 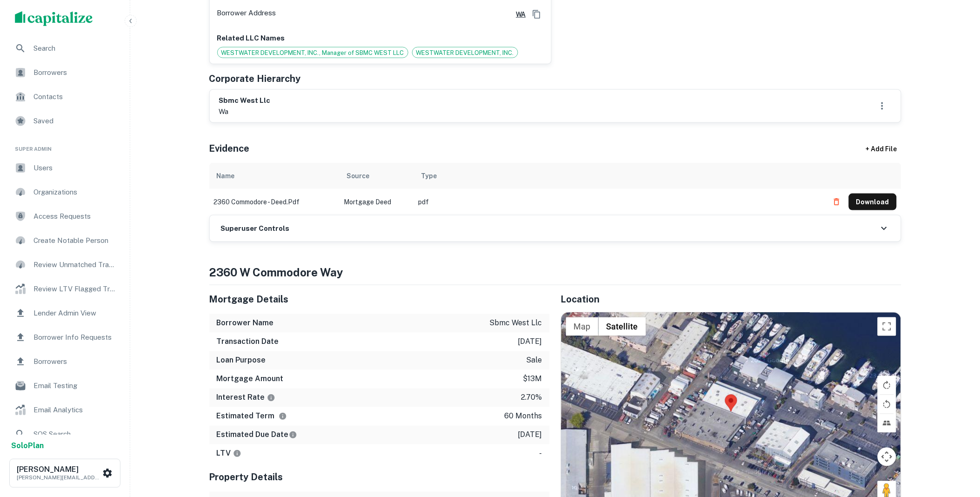 What do you see at coordinates (887, 385) in the screenshot?
I see `button: Rotate map clockwise` at bounding box center [887, 385].